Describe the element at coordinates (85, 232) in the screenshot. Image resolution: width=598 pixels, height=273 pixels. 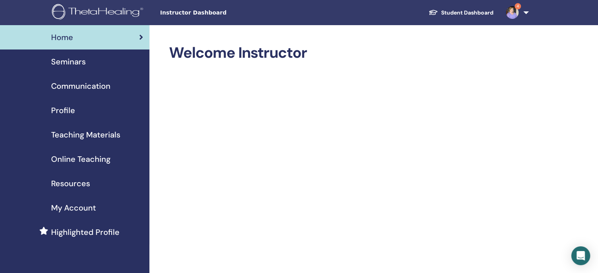
I see `span: Highlighted Profile` at that location.